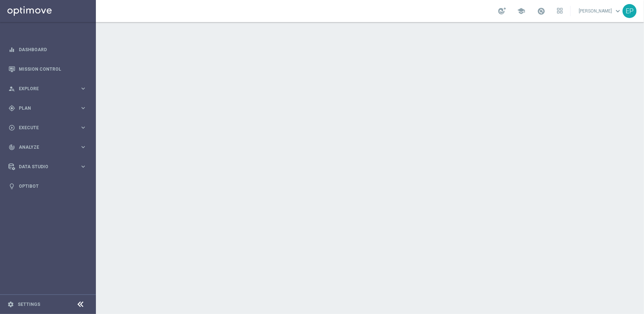 The width and height of the screenshot is (644, 314). What do you see at coordinates (49, 147) in the screenshot?
I see `span: Analyze` at bounding box center [49, 147].